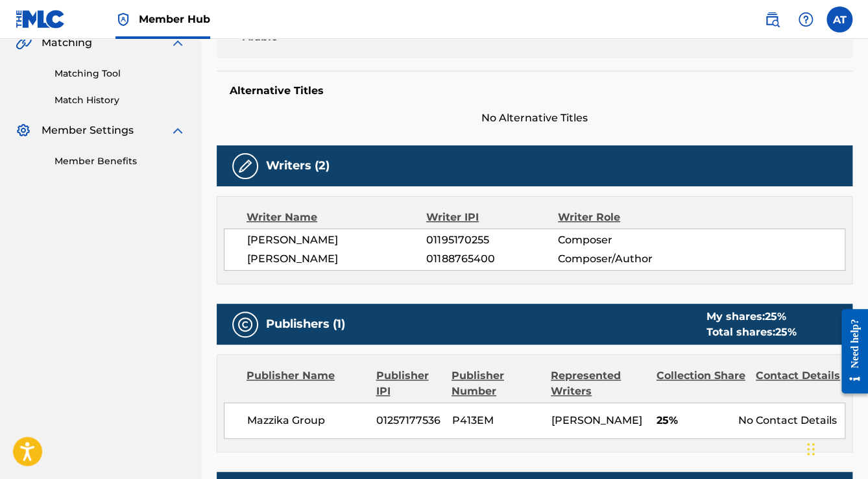 The height and width of the screenshot is (479, 868). I want to click on div: Represented Writers, so click(599, 384).